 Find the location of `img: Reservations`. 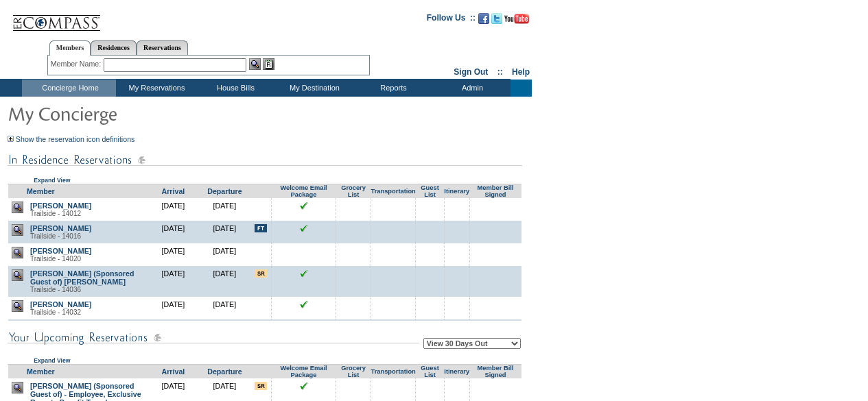

img: Reservations is located at coordinates (268, 64).